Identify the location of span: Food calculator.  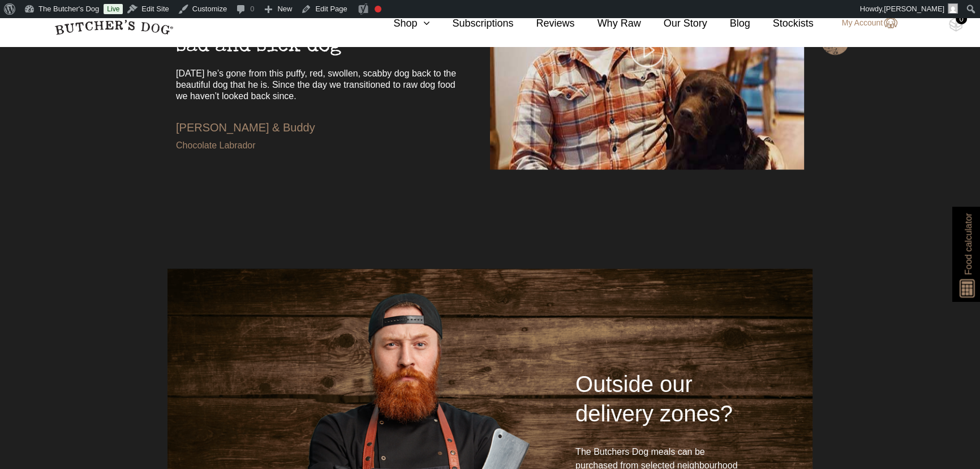
(968, 243).